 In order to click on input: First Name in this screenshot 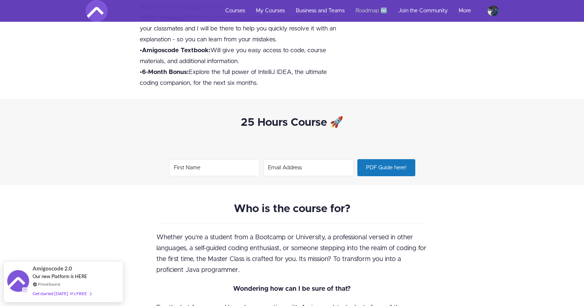, I will do `click(214, 167)`.